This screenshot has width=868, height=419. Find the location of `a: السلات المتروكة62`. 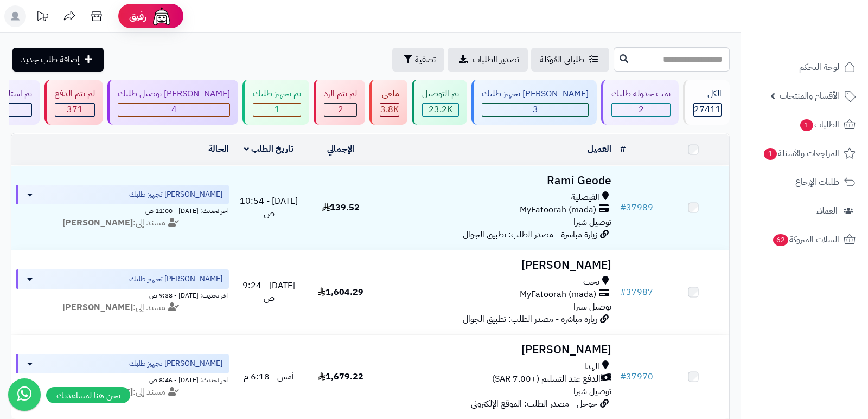

a: السلات المتروكة62 is located at coordinates (804, 240).